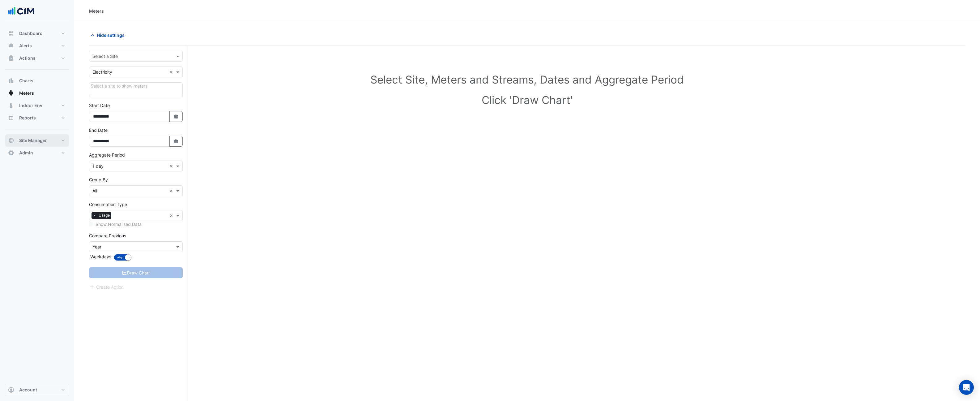 Image resolution: width=980 pixels, height=401 pixels. I want to click on button: Hide settings, so click(109, 35).